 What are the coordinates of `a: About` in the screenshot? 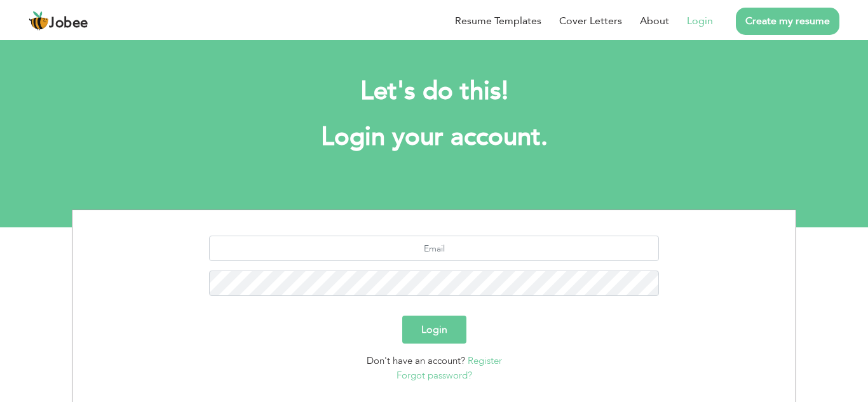 It's located at (654, 21).